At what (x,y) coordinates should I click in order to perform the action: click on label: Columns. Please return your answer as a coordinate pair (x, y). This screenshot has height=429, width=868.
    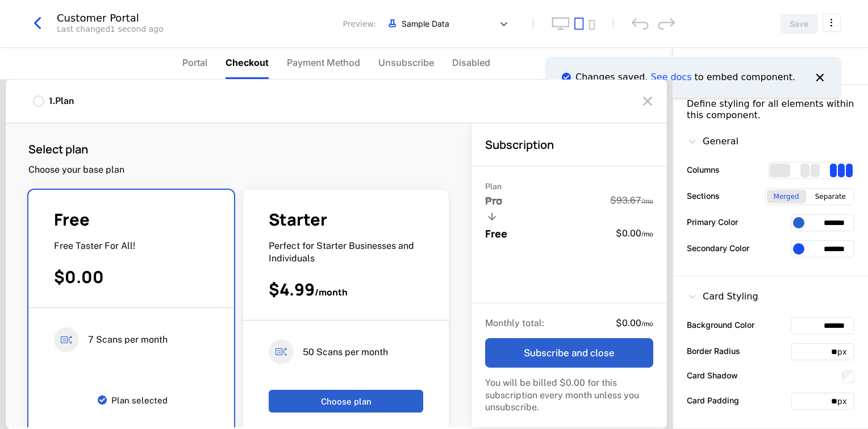
    Looking at the image, I should click on (704, 169).